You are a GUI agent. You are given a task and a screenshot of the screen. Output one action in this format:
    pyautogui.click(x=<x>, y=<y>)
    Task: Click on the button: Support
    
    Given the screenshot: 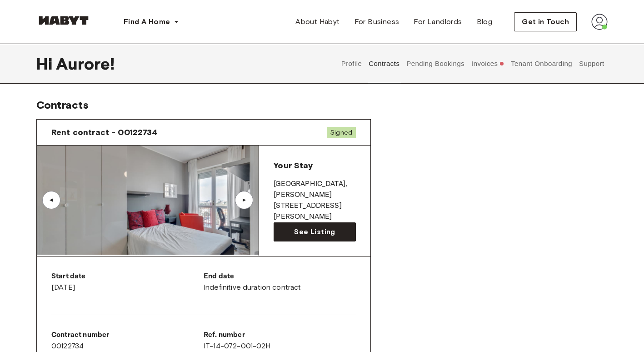 What is the action you would take?
    pyautogui.click(x=591, y=64)
    